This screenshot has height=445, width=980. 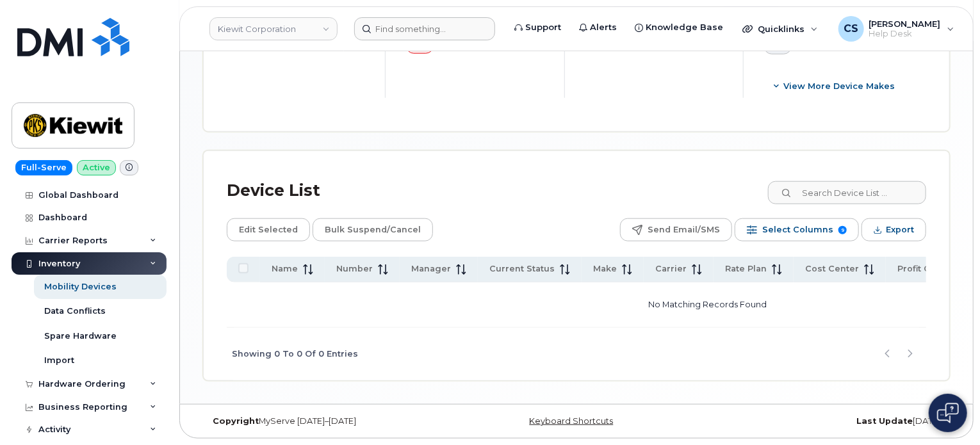 What do you see at coordinates (832, 269) in the screenshot?
I see `span: Cost Center` at bounding box center [832, 269].